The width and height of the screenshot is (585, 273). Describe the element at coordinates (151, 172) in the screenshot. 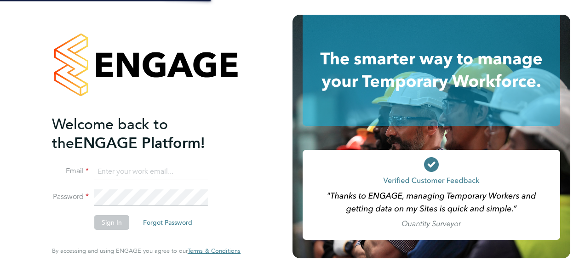

I see `input: Enter your work email...` at that location.